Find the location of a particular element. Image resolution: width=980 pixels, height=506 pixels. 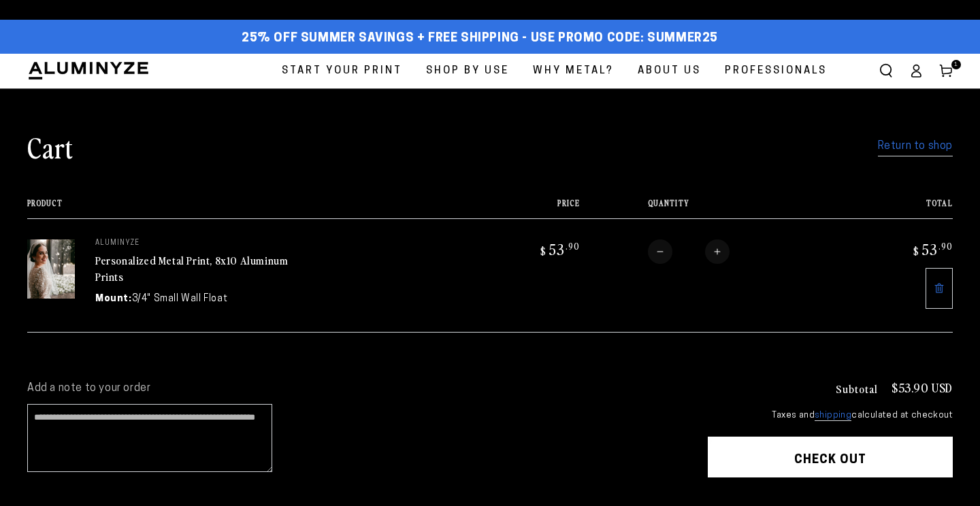

span: Start Your Print is located at coordinates (342, 71).